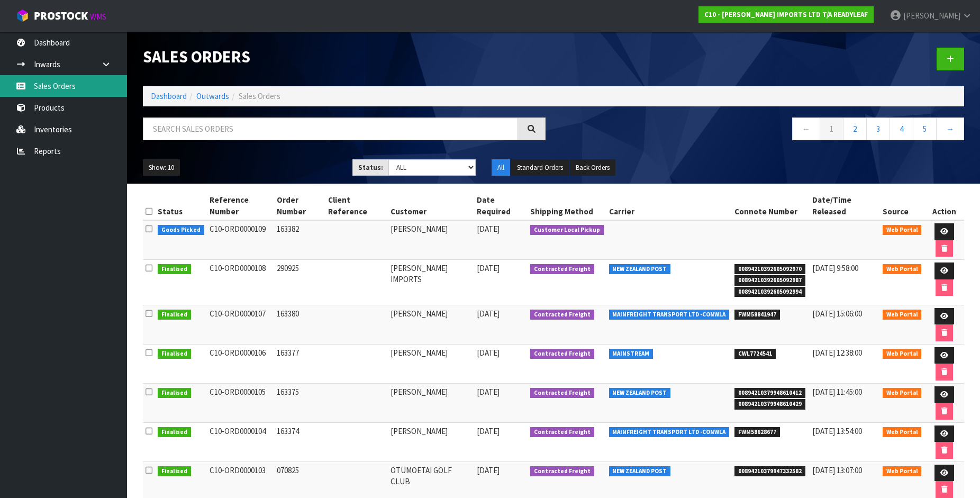  I want to click on td: 163374, so click(300, 442).